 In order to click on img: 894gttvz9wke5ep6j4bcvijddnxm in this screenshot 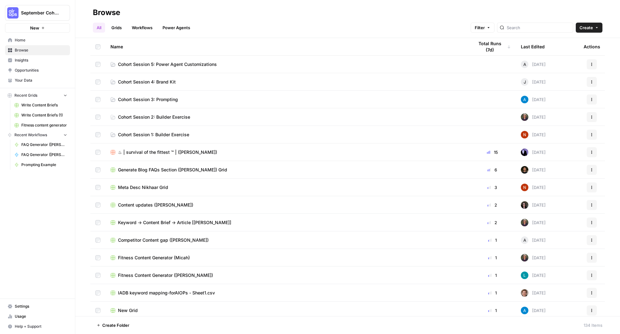, I will do `click(524, 293)`.